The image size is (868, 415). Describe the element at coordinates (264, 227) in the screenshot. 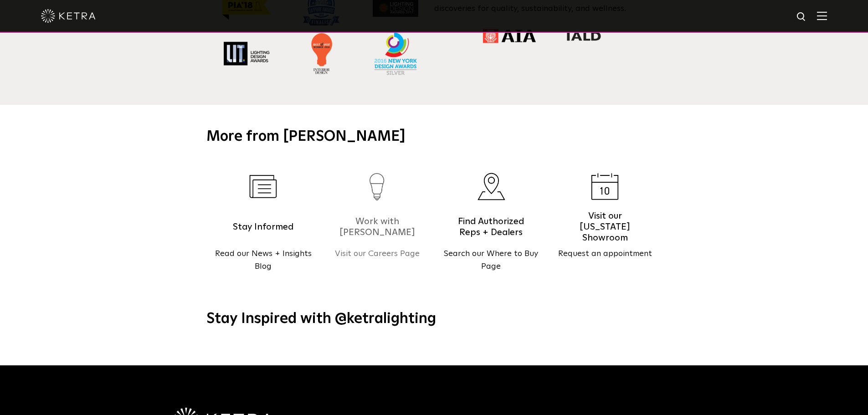

I see `h5: Stay Informed` at that location.